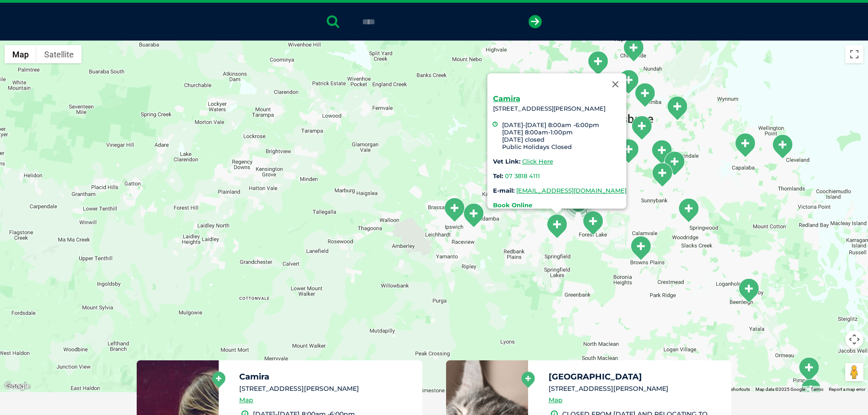  Describe the element at coordinates (817, 389) in the screenshot. I see `a: Terms (opens in new tab)` at that location.